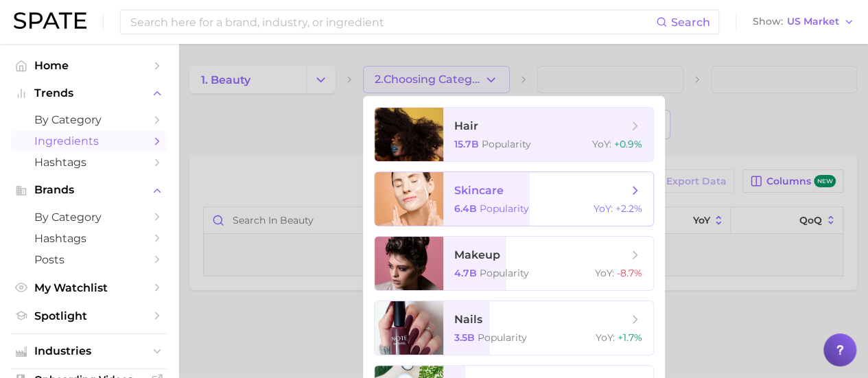  Describe the element at coordinates (467, 145) in the screenshot. I see `span: 15.7b` at that location.